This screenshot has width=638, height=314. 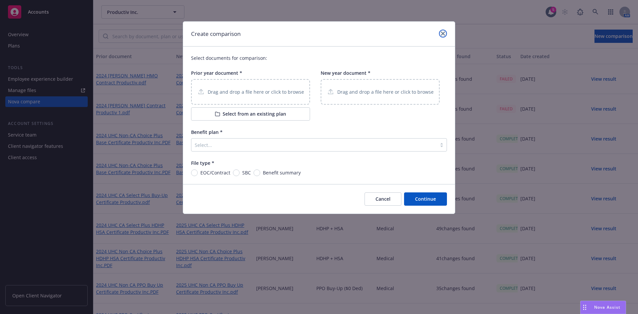 What do you see at coordinates (607, 307) in the screenshot?
I see `span: Nova Assist` at bounding box center [607, 307].